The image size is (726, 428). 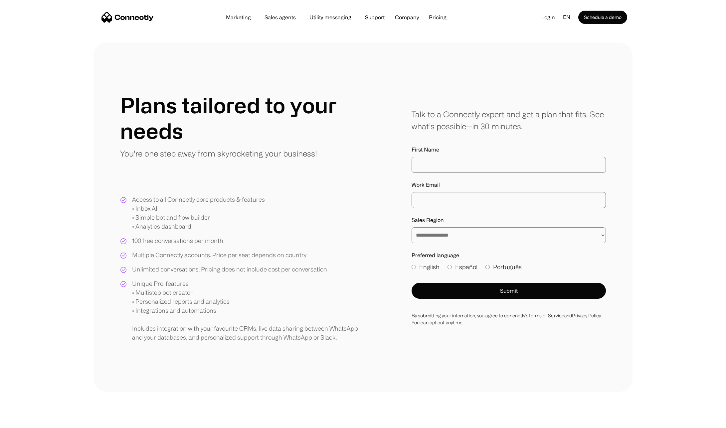 What do you see at coordinates (548, 17) in the screenshot?
I see `a: Login` at bounding box center [548, 17].